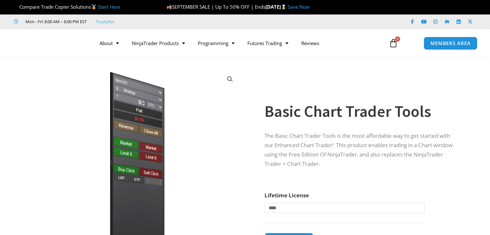 The image size is (490, 235). Describe the element at coordinates (299, 7) in the screenshot. I see `a: Save Now` at that location.